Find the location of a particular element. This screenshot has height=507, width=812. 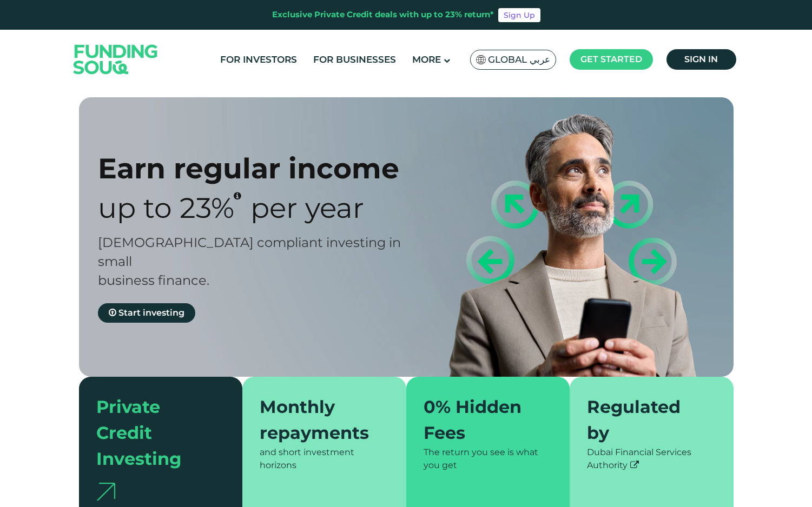

div: Dubai Financial Services Authority is located at coordinates (651, 459).